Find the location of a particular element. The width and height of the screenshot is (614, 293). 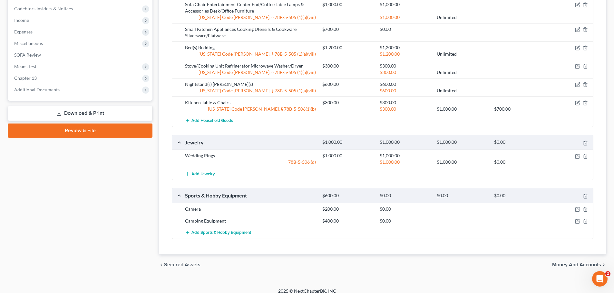

span: Codebtors Insiders & Notices is located at coordinates (43, 8).